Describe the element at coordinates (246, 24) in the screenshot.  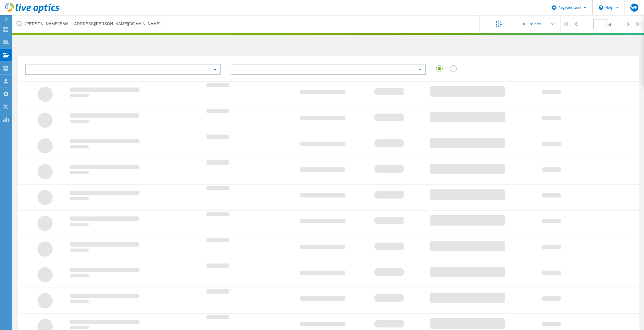
I see `input: undefined` at that location.